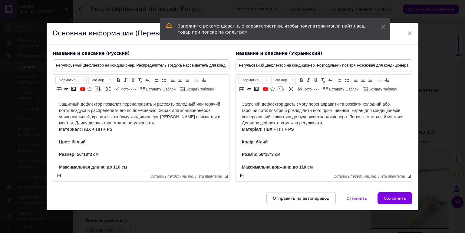 This screenshot has width=465, height=233. I want to click on span: Отправить на автоперевод, so click(301, 198).